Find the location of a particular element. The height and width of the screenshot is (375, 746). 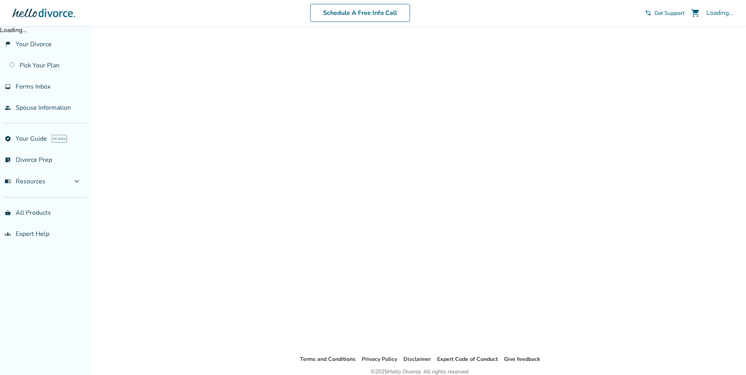

span: people is located at coordinates (8, 108).